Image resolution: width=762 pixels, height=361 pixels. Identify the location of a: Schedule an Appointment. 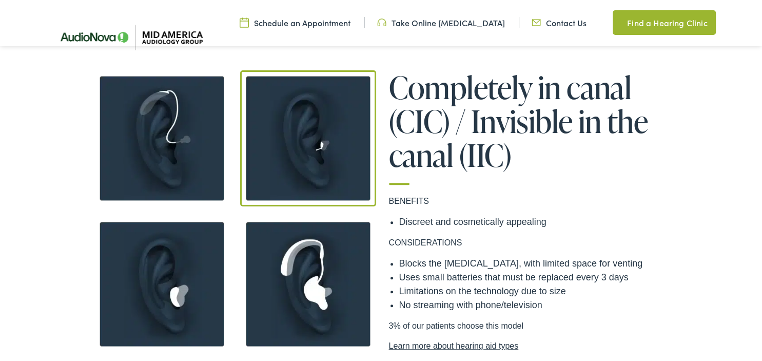
(295, 23).